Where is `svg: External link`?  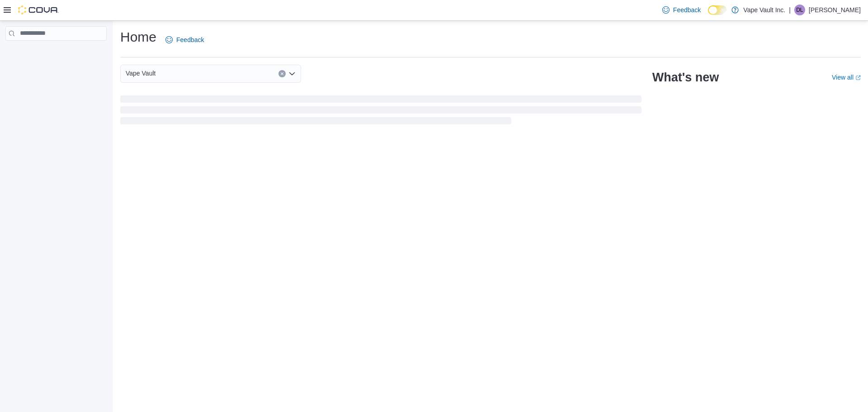
svg: External link is located at coordinates (858, 78).